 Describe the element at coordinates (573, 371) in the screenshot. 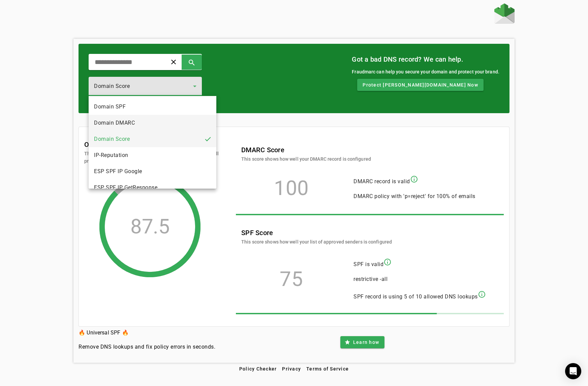

I see `div: Open Intercom Messenger` at that location.